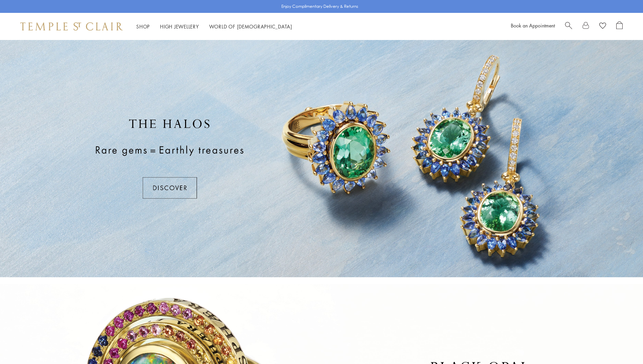 The height and width of the screenshot is (364, 643). What do you see at coordinates (320, 6) in the screenshot?
I see `p: Enjoy Complimentary Delivery & Returns` at bounding box center [320, 6].